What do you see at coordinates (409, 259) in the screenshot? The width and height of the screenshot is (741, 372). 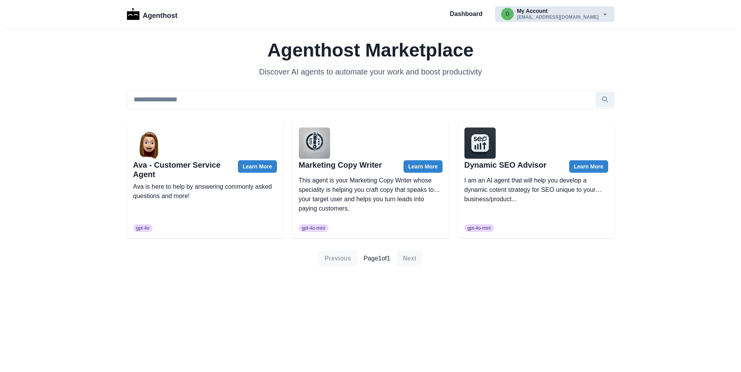 I see `button: Next` at bounding box center [409, 259].